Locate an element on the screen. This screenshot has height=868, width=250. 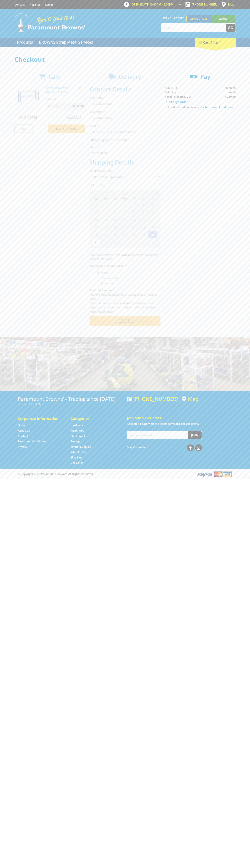
a: Change Order is located at coordinates (177, 102).